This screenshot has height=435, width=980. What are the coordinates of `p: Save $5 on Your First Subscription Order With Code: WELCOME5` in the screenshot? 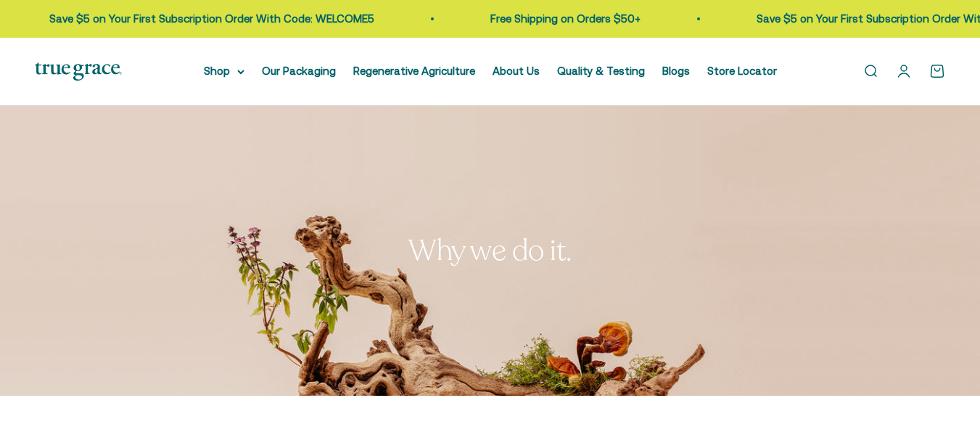 It's located at (209, 19).